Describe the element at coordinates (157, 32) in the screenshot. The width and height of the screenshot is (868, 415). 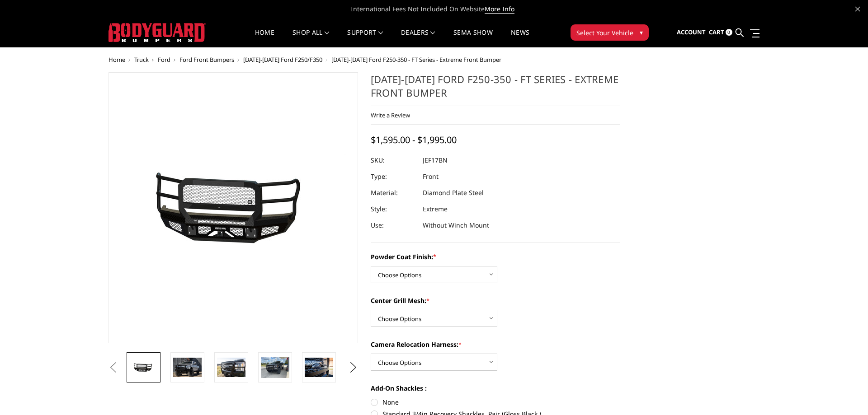
I see `img: BODYGUARD BUMPERS` at that location.